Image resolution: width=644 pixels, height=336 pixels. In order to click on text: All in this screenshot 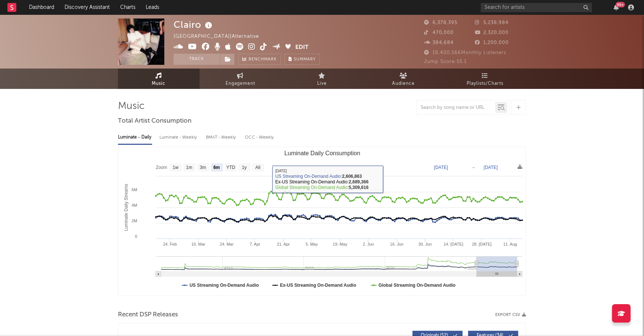, I will do `click(258, 168)`.